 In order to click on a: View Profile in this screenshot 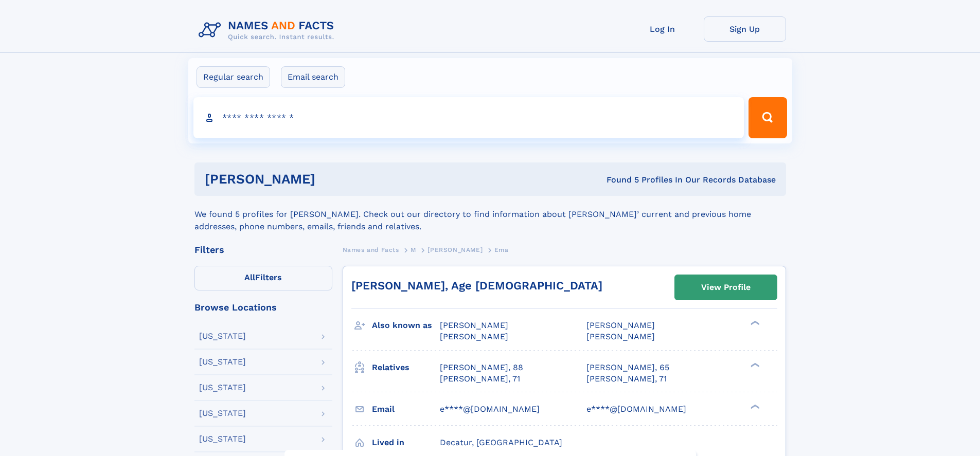, I will do `click(726, 287)`.